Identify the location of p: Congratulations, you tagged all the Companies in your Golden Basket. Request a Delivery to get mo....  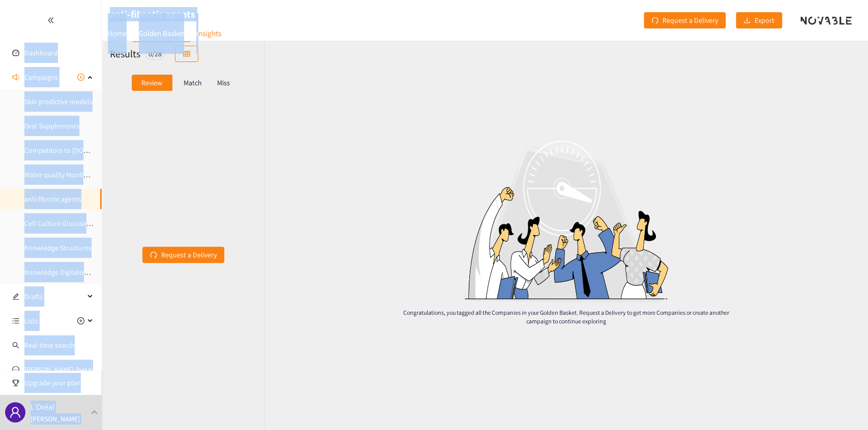
(566, 317).